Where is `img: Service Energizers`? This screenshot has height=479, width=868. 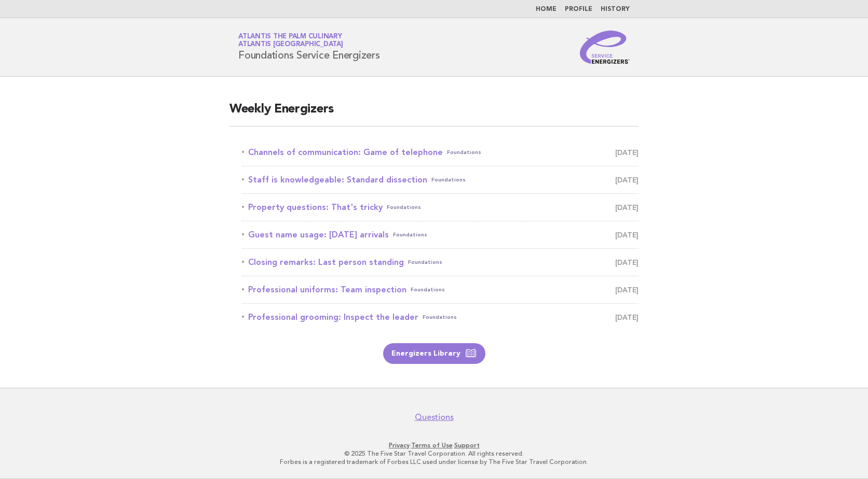 img: Service Energizers is located at coordinates (605, 47).